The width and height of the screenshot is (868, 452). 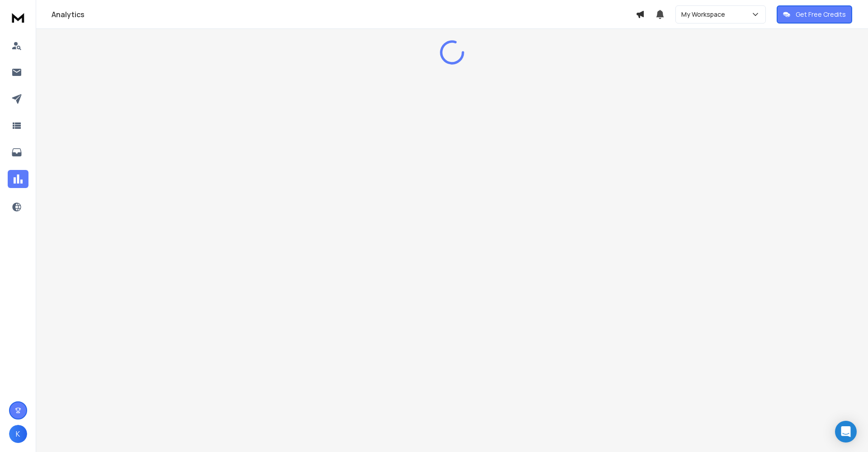 I want to click on button: Get Free Credits, so click(x=814, y=15).